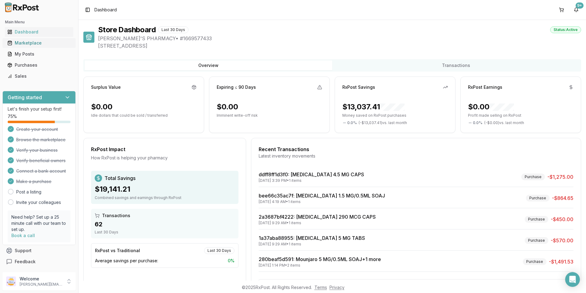 The width and height of the screenshot is (586, 293). Describe the element at coordinates (165, 149) in the screenshot. I see `div: RxPost Impact` at that location.